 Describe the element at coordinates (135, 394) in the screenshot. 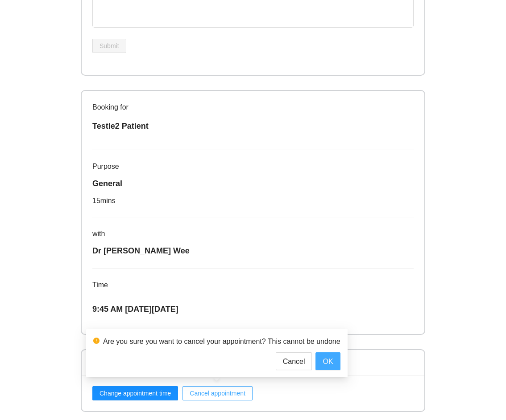

I see `button: Change appointment time` at that location.